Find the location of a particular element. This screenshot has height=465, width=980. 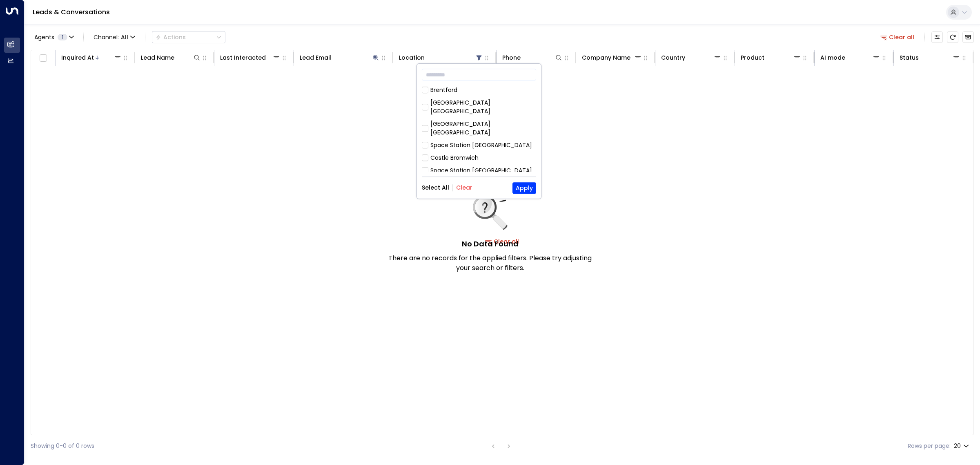

button: Channel:All is located at coordinates (114, 37).